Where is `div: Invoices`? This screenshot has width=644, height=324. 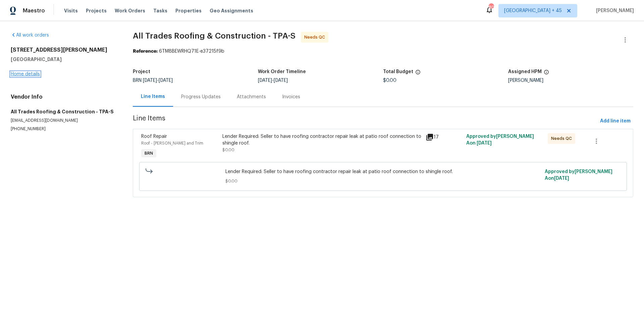
div: Invoices is located at coordinates (291, 97).